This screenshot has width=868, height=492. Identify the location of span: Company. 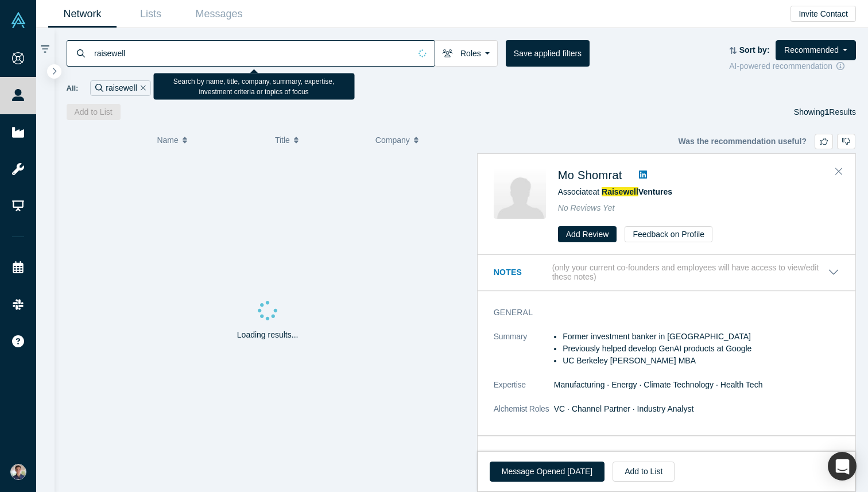
(393, 140).